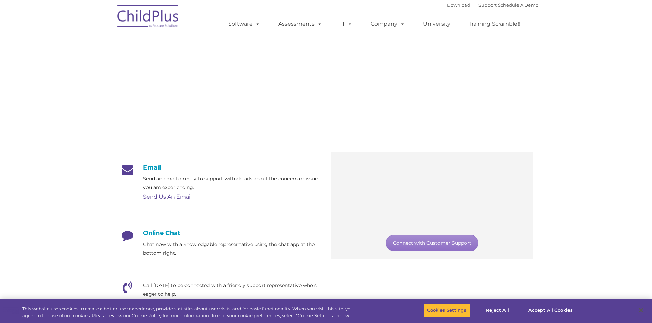 This screenshot has width=652, height=323. What do you see at coordinates (167, 197) in the screenshot?
I see `a: Send Us An Email` at bounding box center [167, 197].